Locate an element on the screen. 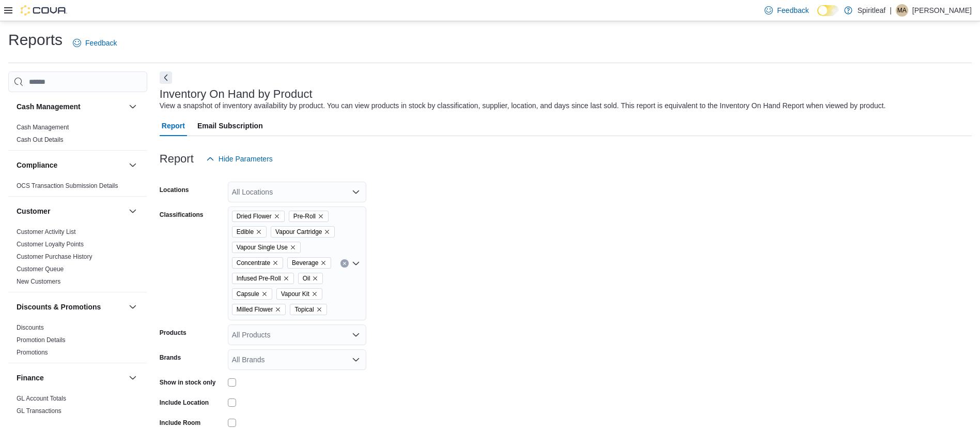  a: Customer Queue is located at coordinates (40, 269).